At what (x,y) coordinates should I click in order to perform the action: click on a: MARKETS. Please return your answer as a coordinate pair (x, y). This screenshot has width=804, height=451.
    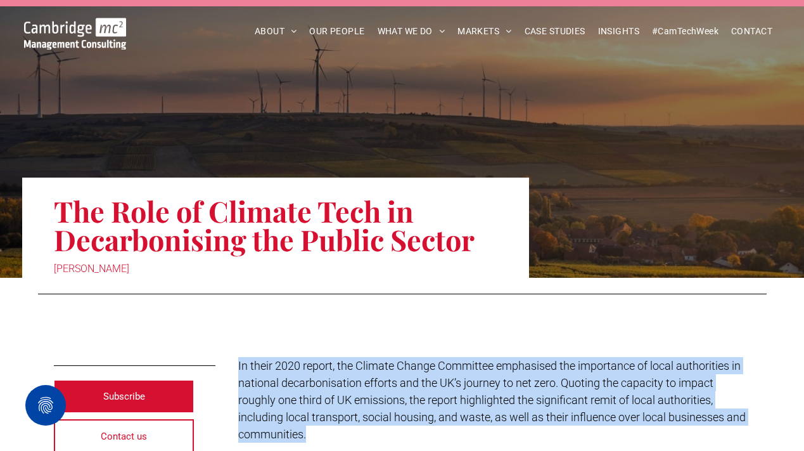
    Looking at the image, I should click on (484, 31).